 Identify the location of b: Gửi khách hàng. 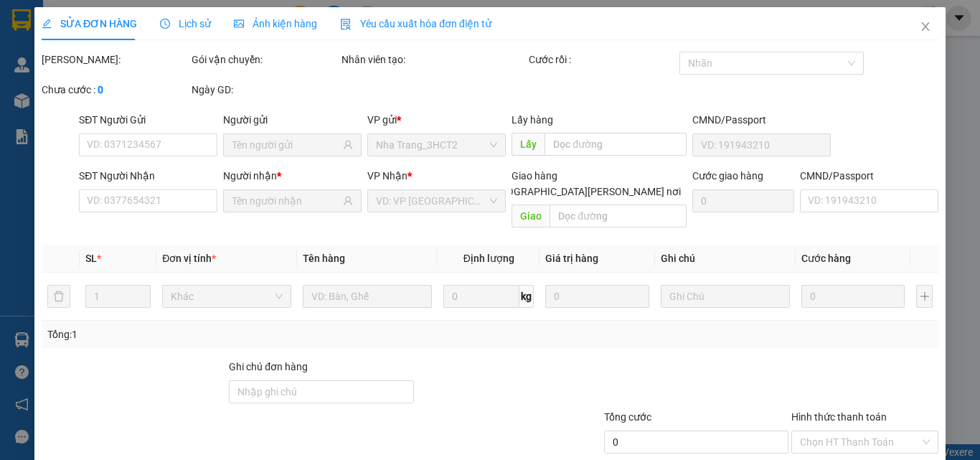
(115, 54).